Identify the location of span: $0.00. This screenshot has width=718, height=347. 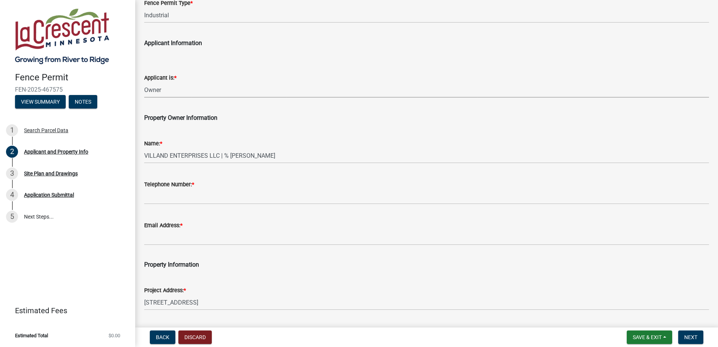
(114, 335).